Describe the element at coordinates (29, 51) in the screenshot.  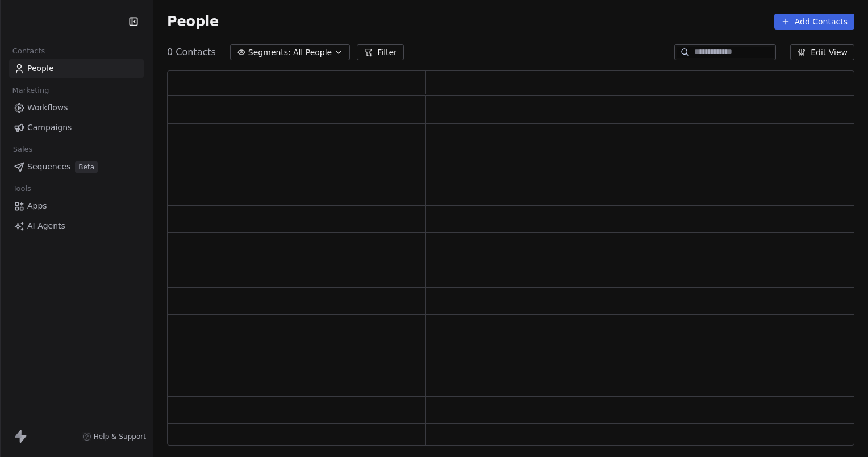
I see `span: Contacts` at that location.